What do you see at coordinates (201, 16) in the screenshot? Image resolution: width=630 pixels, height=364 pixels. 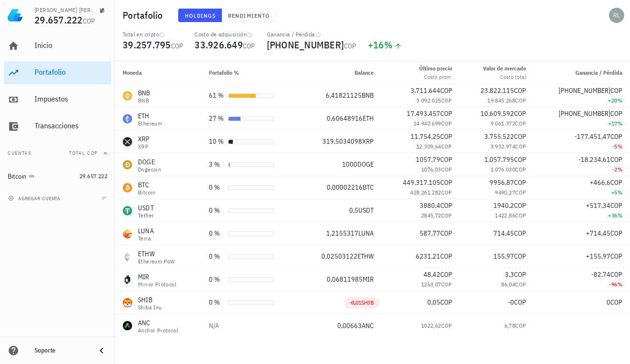 I see `button: Holdings` at bounding box center [201, 16].